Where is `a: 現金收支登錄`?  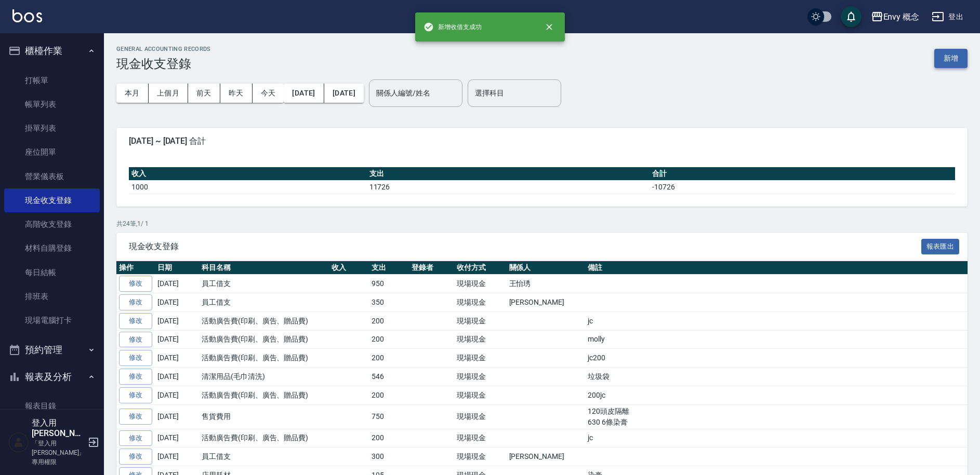
a: 現金收支登錄 is located at coordinates (52, 200).